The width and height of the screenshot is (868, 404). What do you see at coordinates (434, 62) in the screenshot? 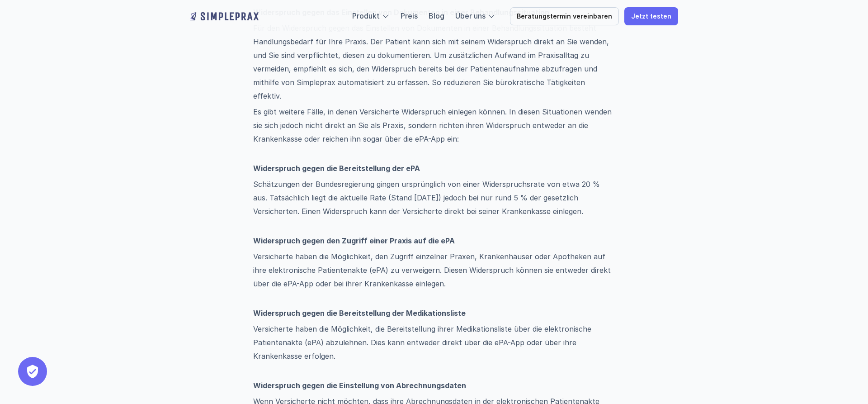
I see `p: Für den Widerspruch gegen das Einstellen von Dokumenten in einer Behandlungssituation besteht Han...` at bounding box center [434, 62].